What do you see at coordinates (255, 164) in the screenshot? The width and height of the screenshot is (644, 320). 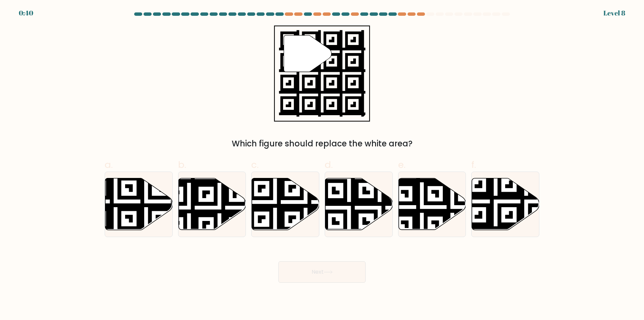 I see `span: c.` at bounding box center [255, 164].